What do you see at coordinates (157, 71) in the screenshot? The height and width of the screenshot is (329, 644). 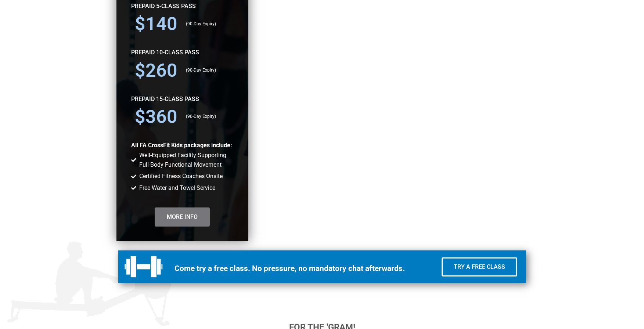 I see `h3: $260` at bounding box center [157, 71].